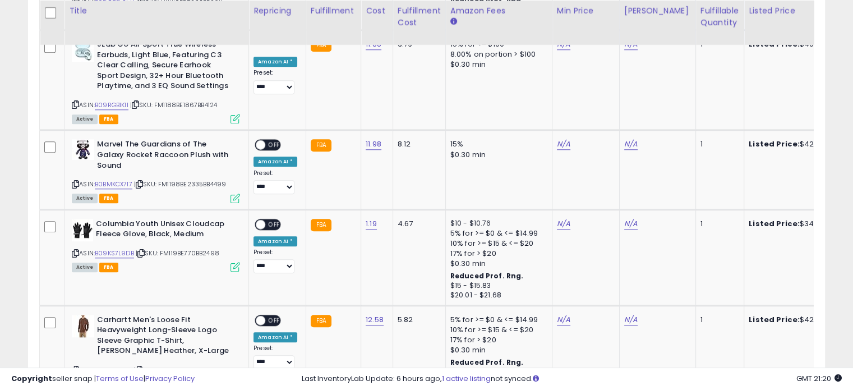 This screenshot has height=390, width=853. I want to click on a: B09RGB1K11, so click(112, 105).